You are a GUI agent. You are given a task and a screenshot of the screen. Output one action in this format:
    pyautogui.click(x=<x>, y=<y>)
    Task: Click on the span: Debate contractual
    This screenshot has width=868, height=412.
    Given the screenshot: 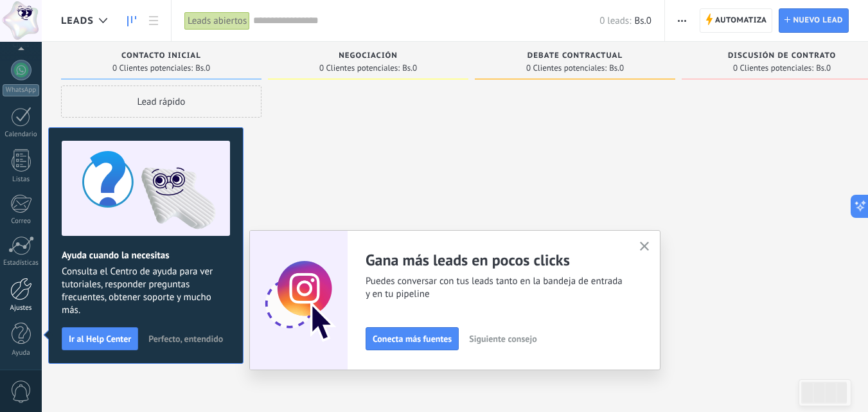 What is the action you would take?
    pyautogui.click(x=575, y=56)
    